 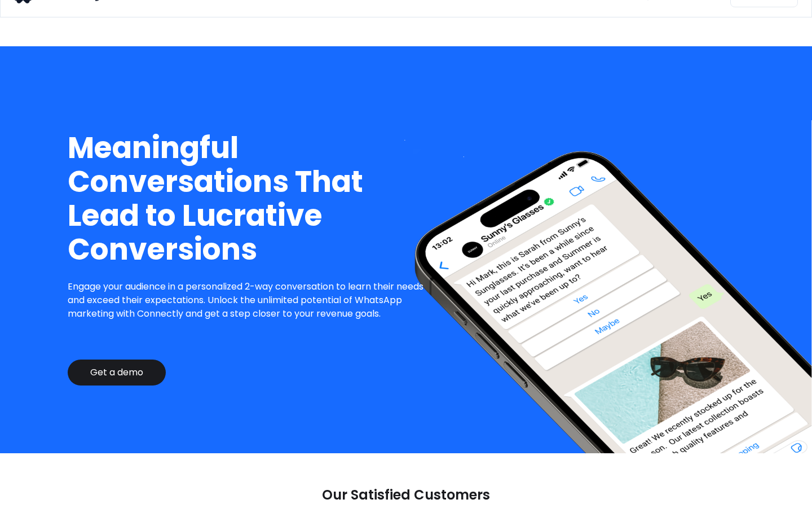 What do you see at coordinates (40, 497) in the screenshot?
I see `aside: Language selected: English` at bounding box center [40, 497].